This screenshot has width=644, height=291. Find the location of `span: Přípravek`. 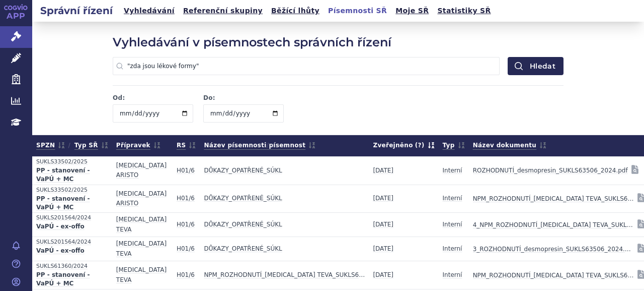

span: Přípravek is located at coordinates (138, 145).